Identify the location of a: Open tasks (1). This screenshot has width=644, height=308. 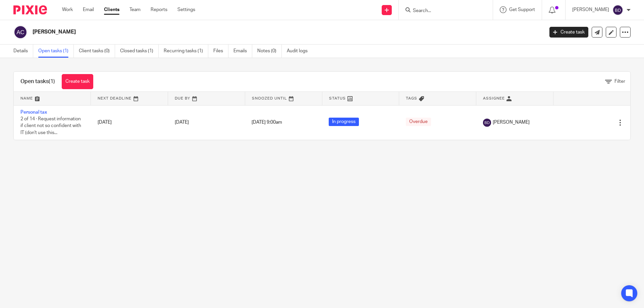
(56, 51).